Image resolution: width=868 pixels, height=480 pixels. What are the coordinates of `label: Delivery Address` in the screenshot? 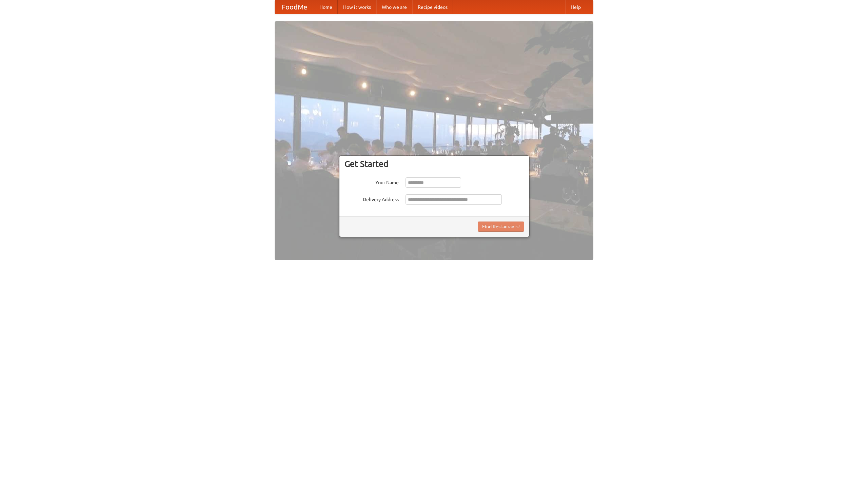 It's located at (372, 199).